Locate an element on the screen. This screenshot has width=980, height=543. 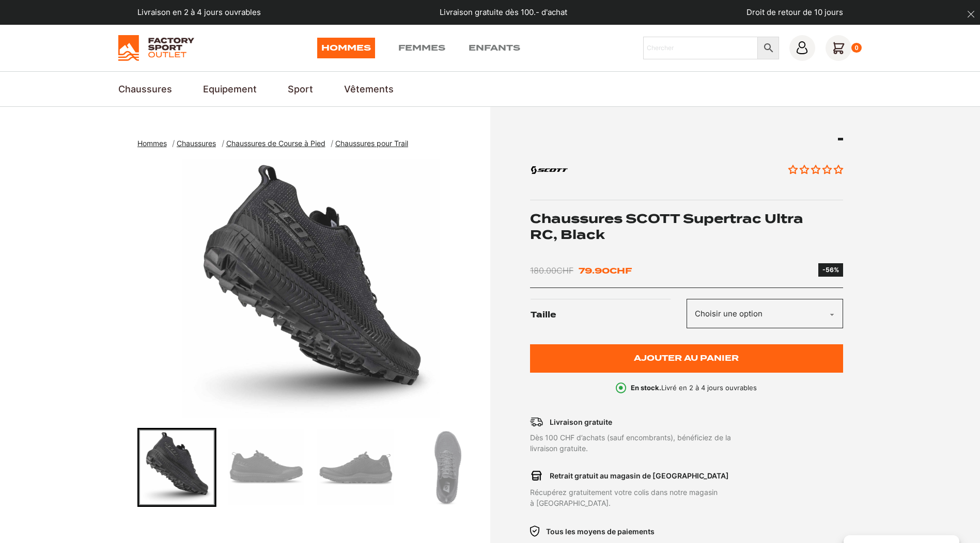
input: Chercher is located at coordinates (700, 48).